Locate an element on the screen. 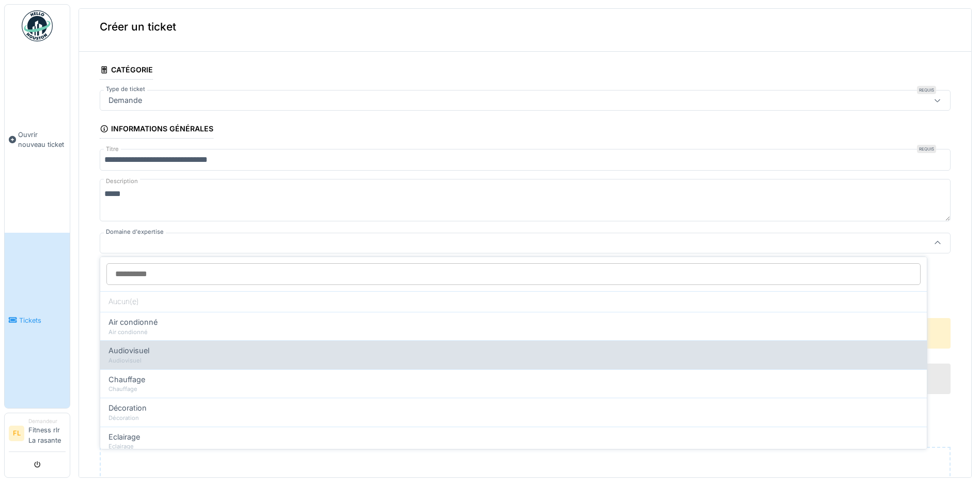 Image resolution: width=980 pixels, height=482 pixels. label: Domaine d'expertise is located at coordinates (135, 232).